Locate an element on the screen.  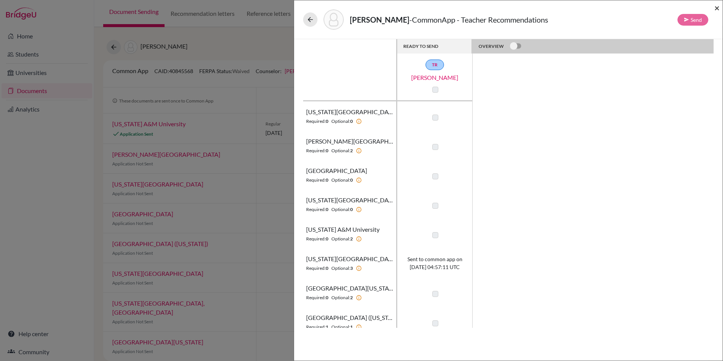
b: 3 is located at coordinates (351, 268).